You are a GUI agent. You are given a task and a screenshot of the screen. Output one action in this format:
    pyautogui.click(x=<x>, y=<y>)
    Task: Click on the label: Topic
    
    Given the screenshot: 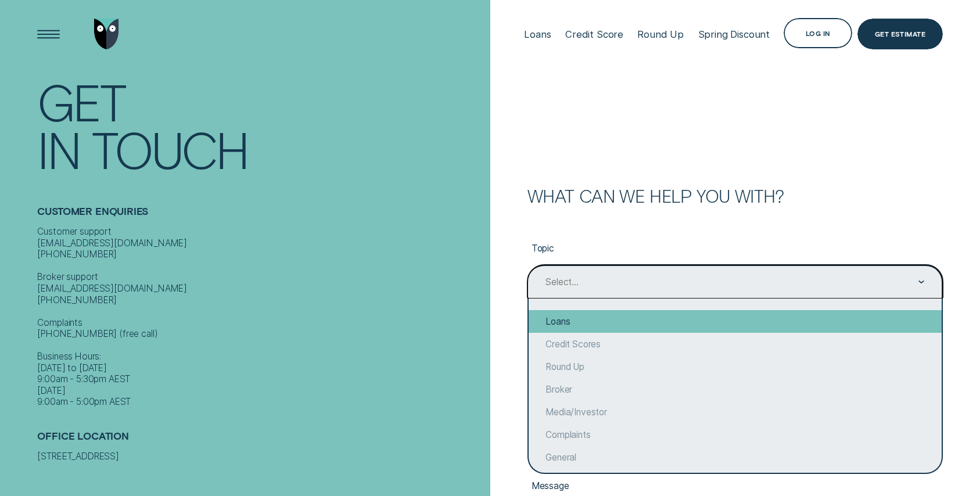 What is the action you would take?
    pyautogui.click(x=735, y=249)
    